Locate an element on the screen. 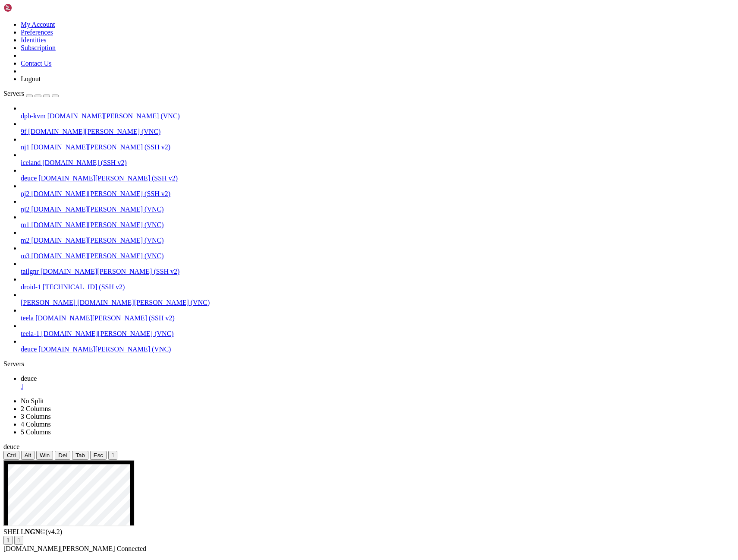 The image size is (738, 560). button: Tab is located at coordinates (80, 455).